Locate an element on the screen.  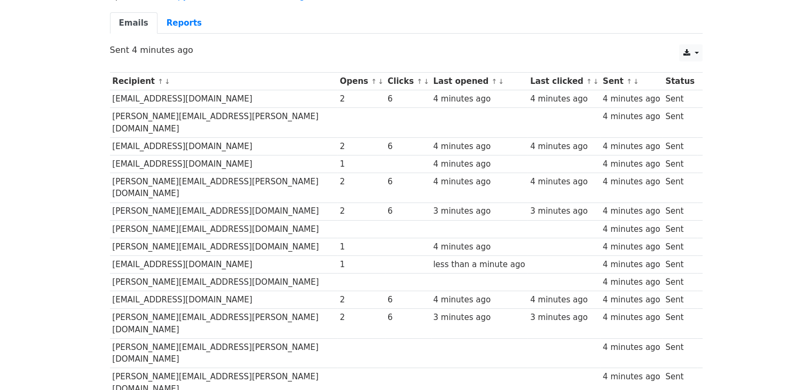
th: Last clicked is located at coordinates (564, 81).